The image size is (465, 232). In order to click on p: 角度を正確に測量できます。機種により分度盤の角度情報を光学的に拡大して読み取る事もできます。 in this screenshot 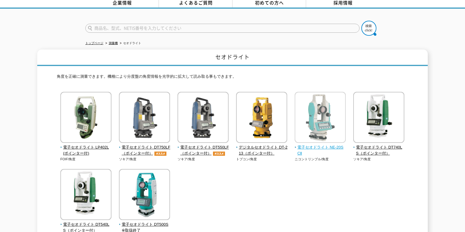, I will do `click(233, 78)`.